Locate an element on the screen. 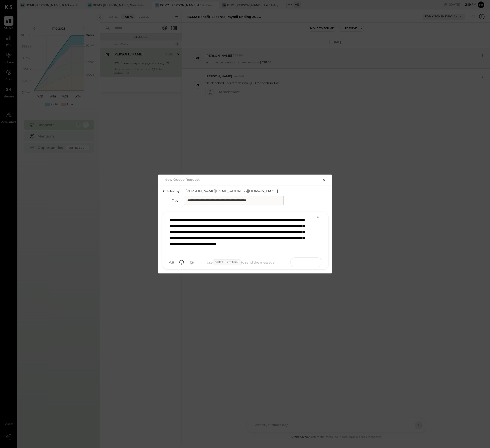 The width and height of the screenshot is (490, 448). h2: New Queue Request is located at coordinates (182, 180).